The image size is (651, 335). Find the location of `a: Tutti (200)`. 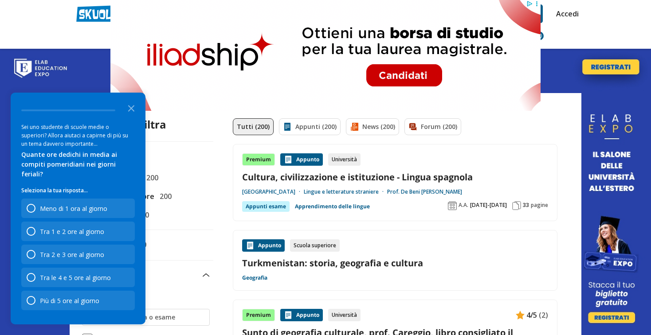

a: Tutti (200) is located at coordinates (253, 127).